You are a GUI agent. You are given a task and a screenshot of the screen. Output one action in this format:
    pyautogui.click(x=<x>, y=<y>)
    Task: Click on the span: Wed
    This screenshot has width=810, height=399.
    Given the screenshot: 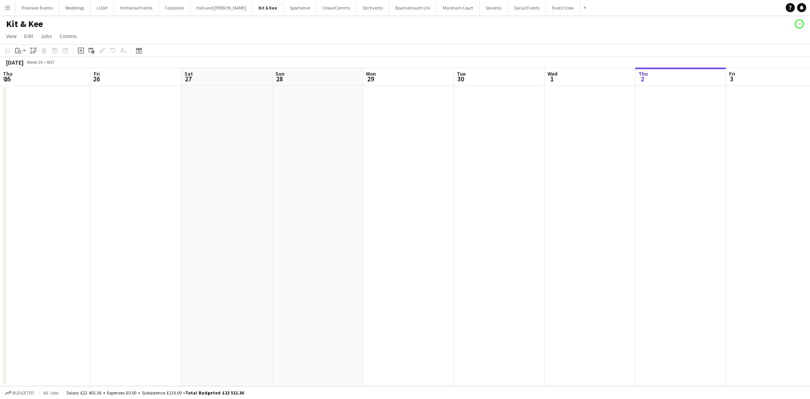 What is the action you would take?
    pyautogui.click(x=552, y=74)
    